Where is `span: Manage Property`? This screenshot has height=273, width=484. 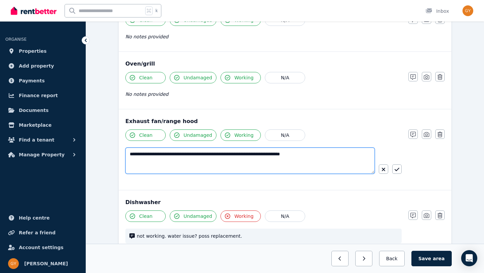 span: Manage Property is located at coordinates (42, 154).